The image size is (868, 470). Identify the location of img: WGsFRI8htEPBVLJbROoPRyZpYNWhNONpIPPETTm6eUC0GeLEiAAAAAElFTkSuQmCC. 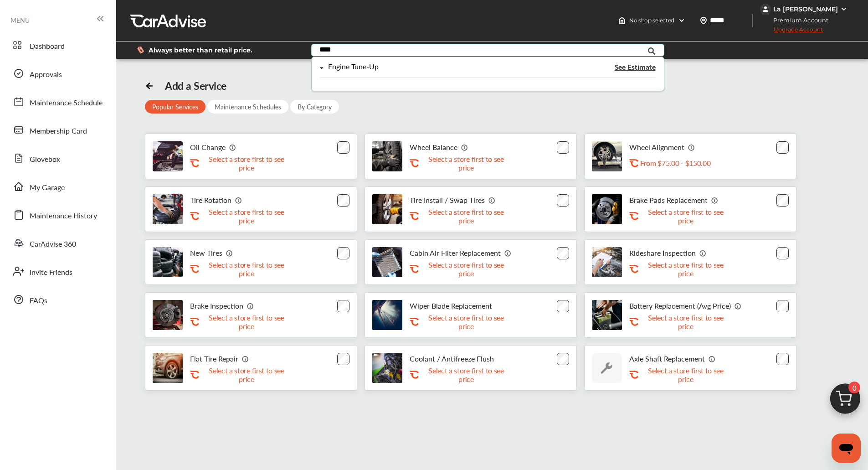
(844, 9).